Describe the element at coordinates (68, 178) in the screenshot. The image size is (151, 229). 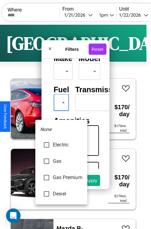
I see `span: Gas Premium` at that location.